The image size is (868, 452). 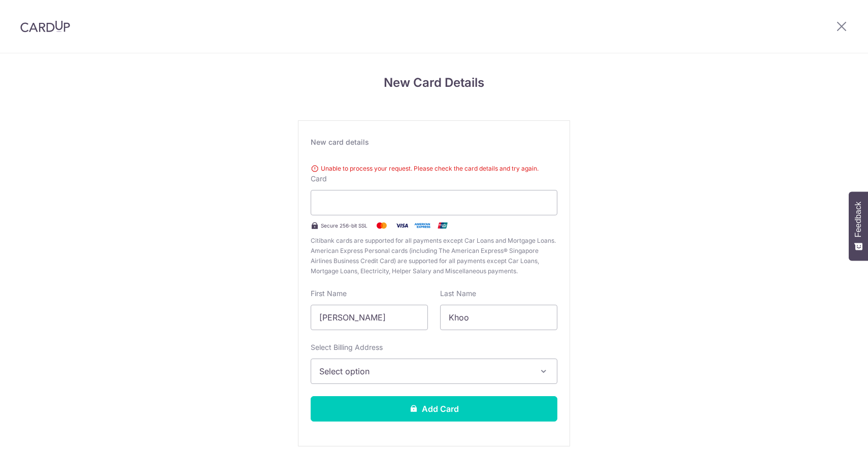 I want to click on span: Feedback, so click(x=858, y=219).